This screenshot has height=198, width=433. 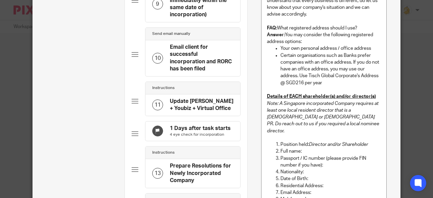 I want to click on h4: 1 Days after task starts, so click(x=200, y=128).